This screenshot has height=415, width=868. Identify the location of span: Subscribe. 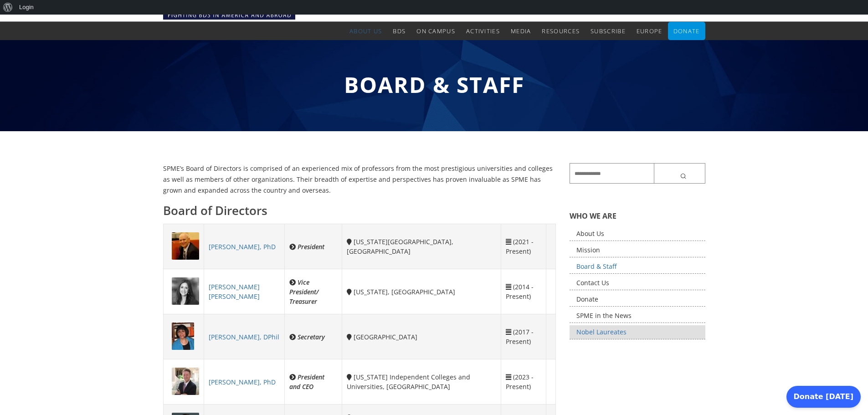
(608, 31).